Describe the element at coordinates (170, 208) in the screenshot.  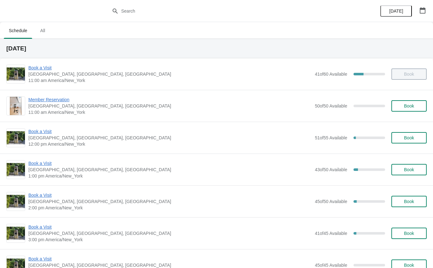
I see `span: 2:00 pm America/New_York` at that location.